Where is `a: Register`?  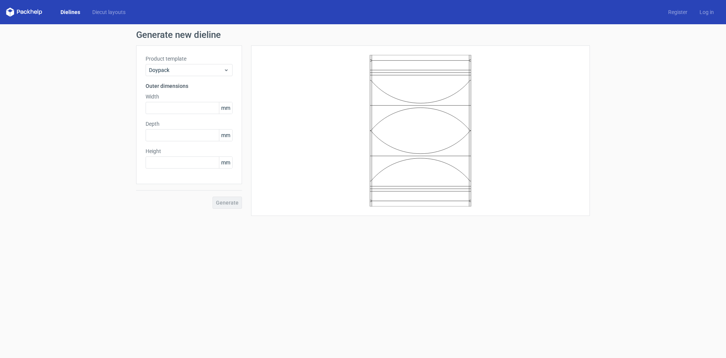
a: Register is located at coordinates (678, 12).